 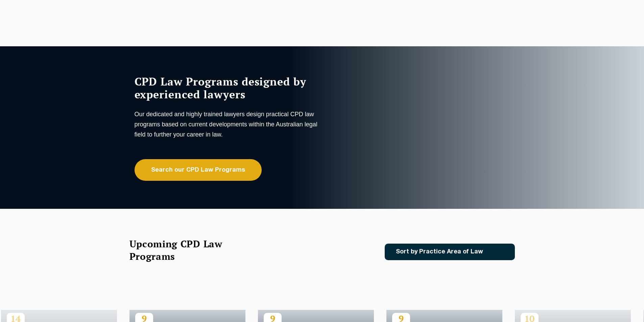 I want to click on p: Our dedicated and highly trained lawyers design practical CPD law programs based on current devel..., so click(x=228, y=124).